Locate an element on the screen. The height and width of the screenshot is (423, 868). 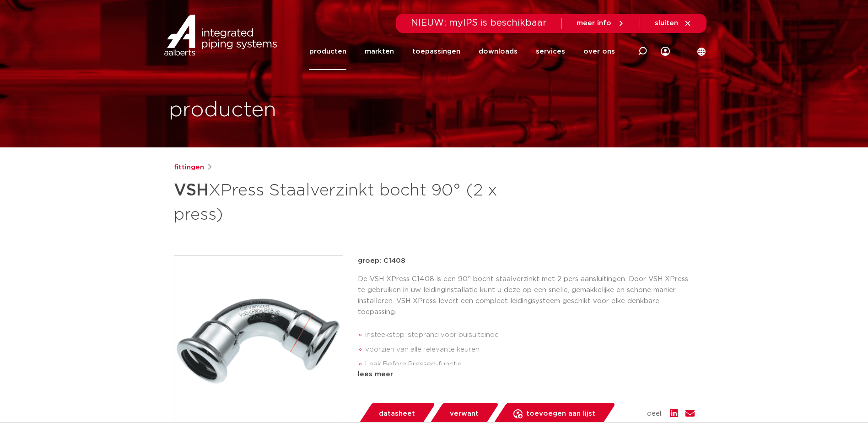
a: meer info is located at coordinates (600, 23).